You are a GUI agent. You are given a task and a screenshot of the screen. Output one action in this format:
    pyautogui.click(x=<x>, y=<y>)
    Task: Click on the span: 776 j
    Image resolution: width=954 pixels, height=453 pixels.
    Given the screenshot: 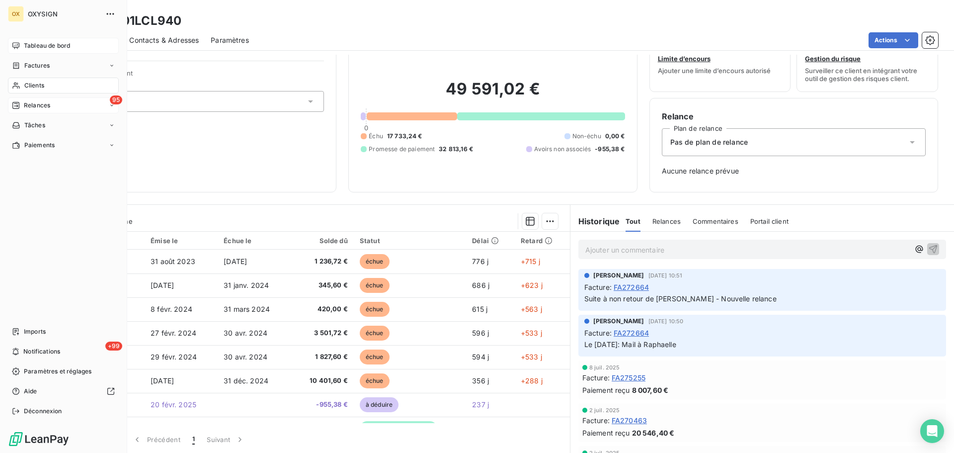 What is the action you would take?
    pyautogui.click(x=480, y=261)
    